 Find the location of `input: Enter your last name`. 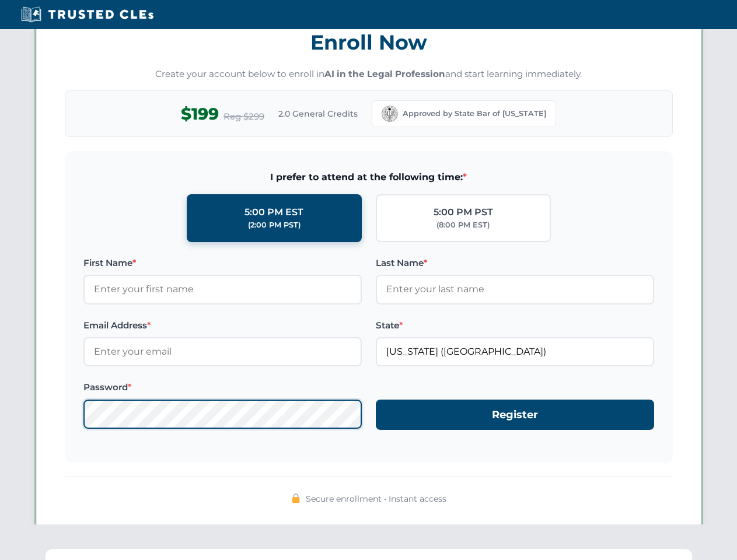

input: Enter your last name is located at coordinates (514, 290).